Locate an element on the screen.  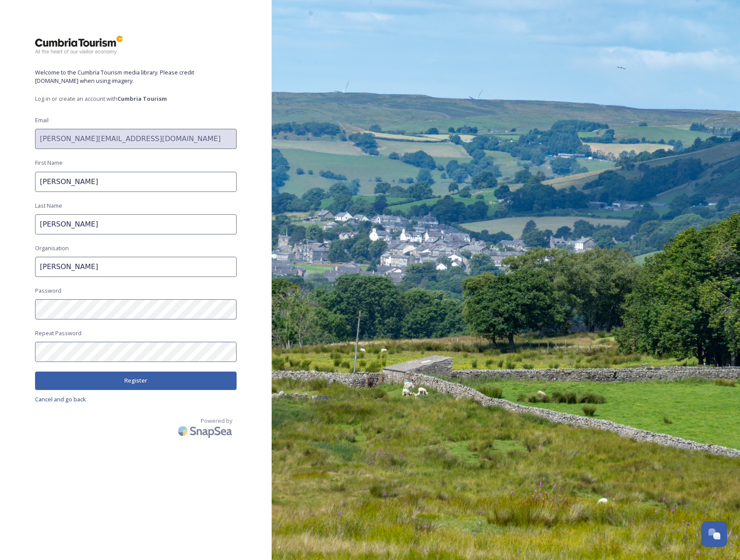
span: First Name is located at coordinates (49, 162).